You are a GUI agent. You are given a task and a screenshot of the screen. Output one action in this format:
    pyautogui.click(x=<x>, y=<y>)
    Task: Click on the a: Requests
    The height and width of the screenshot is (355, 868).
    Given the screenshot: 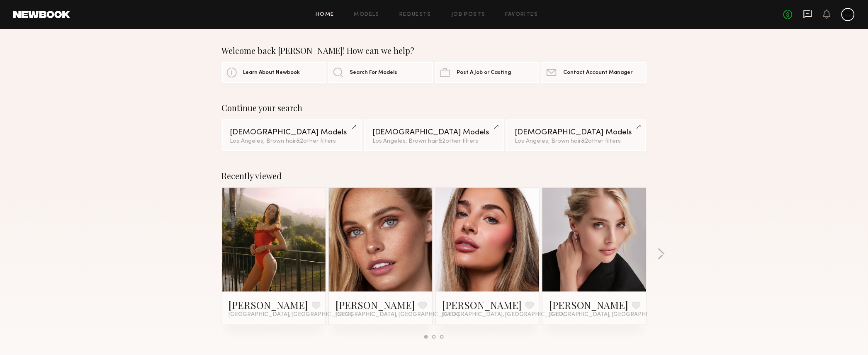 What is the action you would take?
    pyautogui.click(x=415, y=15)
    